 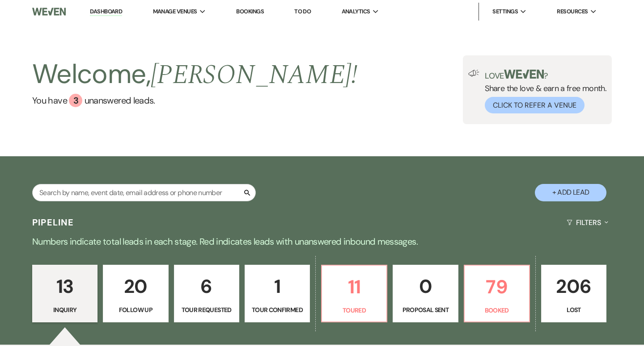 I want to click on a: Bookings, so click(x=250, y=11).